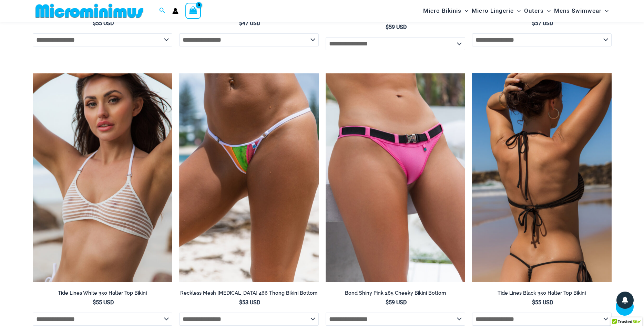 This screenshot has height=326, width=644. I want to click on bdi: 53 USD, so click(249, 303).